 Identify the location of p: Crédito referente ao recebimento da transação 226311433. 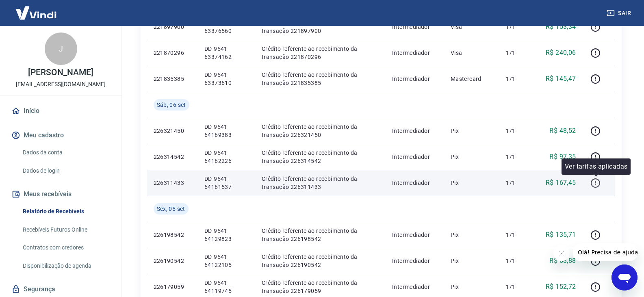
(320, 183).